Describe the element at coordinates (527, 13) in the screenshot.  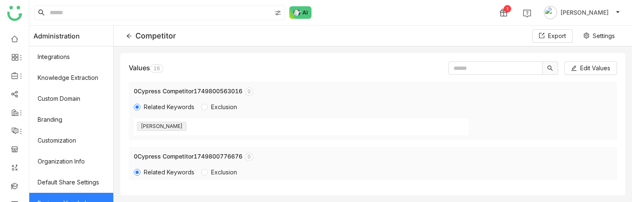
I see `img: help.svg` at that location.